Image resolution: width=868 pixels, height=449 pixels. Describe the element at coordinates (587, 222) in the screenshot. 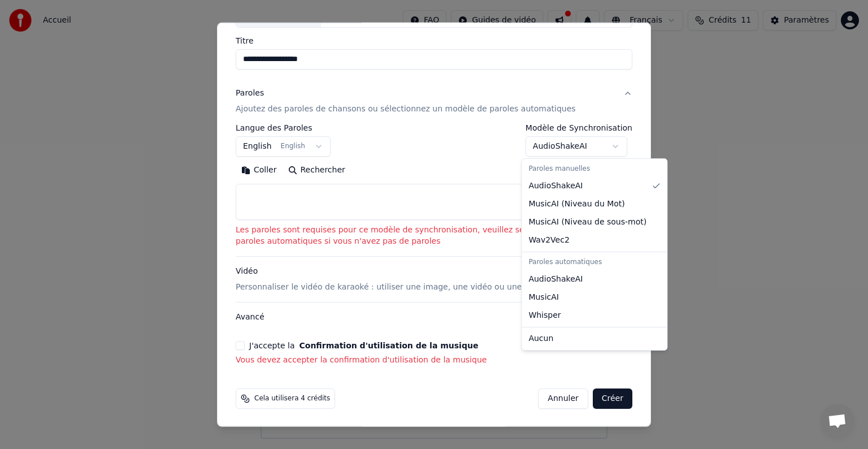

I see `span: MusicAI ( Niveau de sous-mot )` at that location.